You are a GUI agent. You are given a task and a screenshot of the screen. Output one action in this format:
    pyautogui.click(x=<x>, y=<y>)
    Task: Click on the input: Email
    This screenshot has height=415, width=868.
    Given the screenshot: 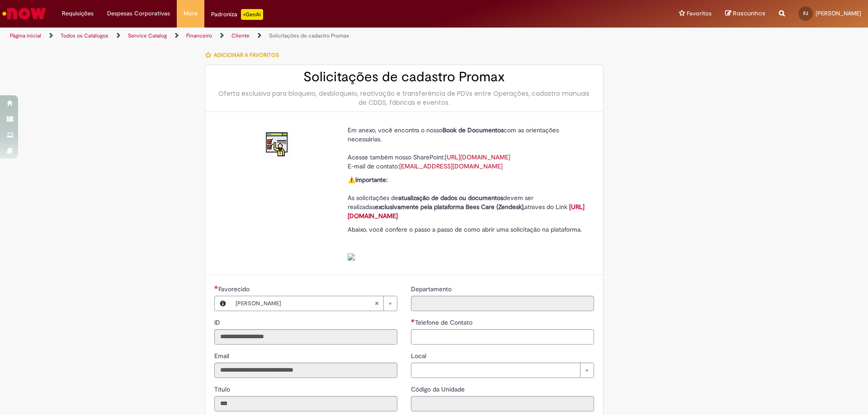 What is the action you would take?
    pyautogui.click(x=306, y=370)
    